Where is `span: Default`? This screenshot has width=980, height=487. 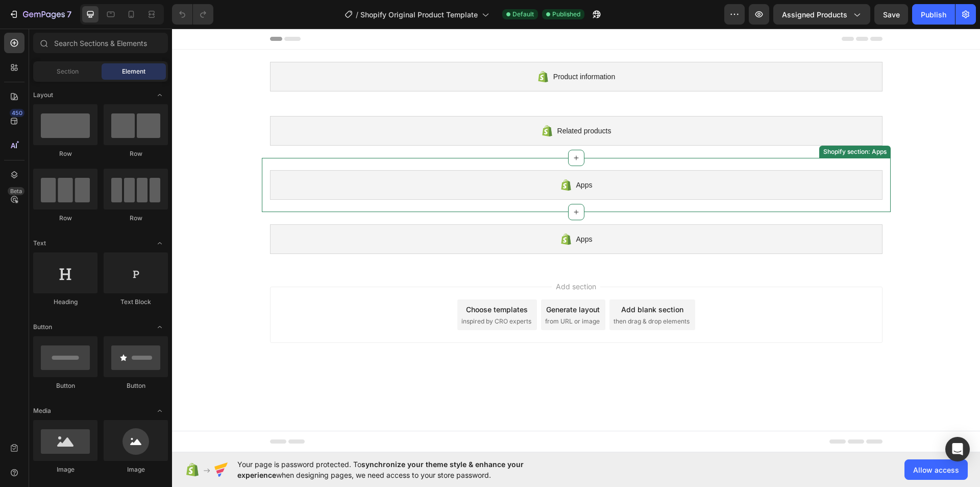
span: Default is located at coordinates (524, 14).